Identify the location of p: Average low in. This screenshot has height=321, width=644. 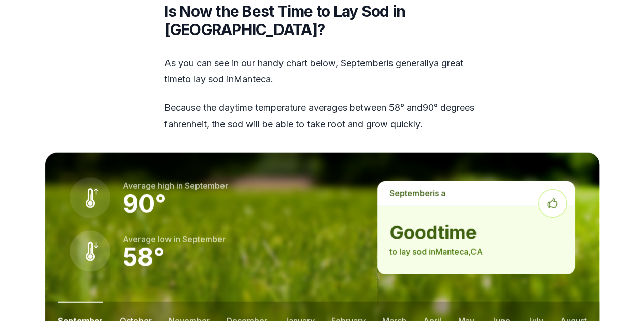
(174, 239).